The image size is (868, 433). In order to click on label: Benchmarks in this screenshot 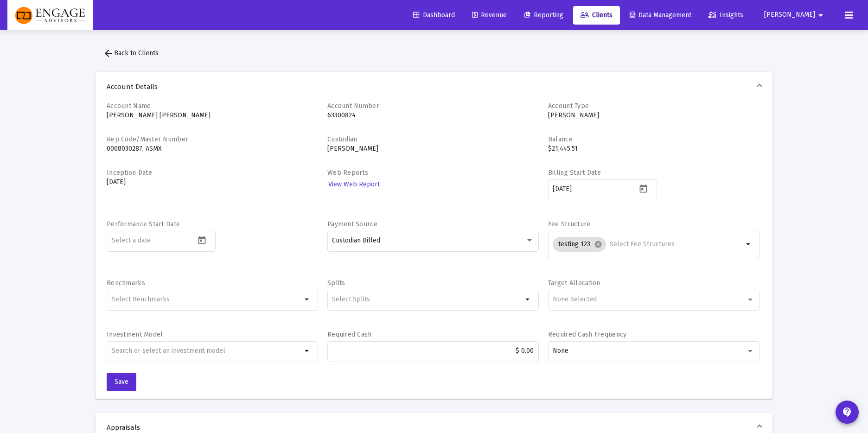, I will do `click(126, 283)`.